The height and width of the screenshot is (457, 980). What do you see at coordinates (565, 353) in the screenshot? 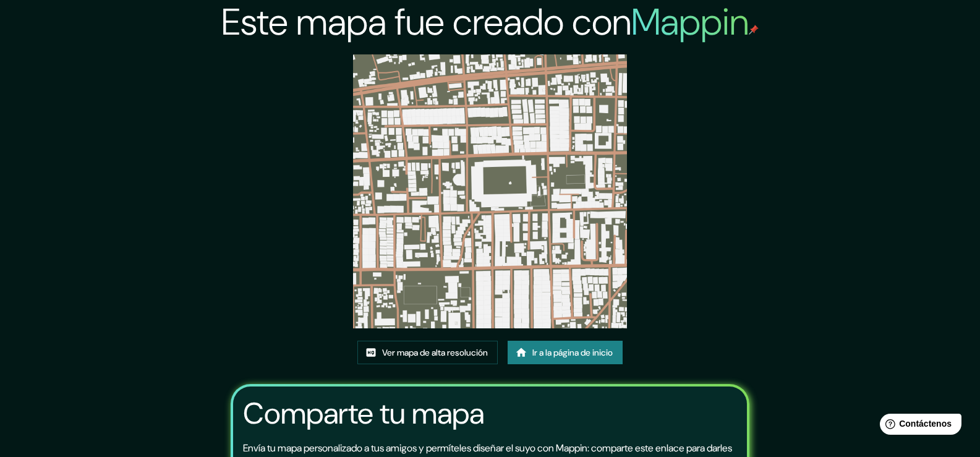
I see `a: Ir a la página de inicio` at bounding box center [565, 353].